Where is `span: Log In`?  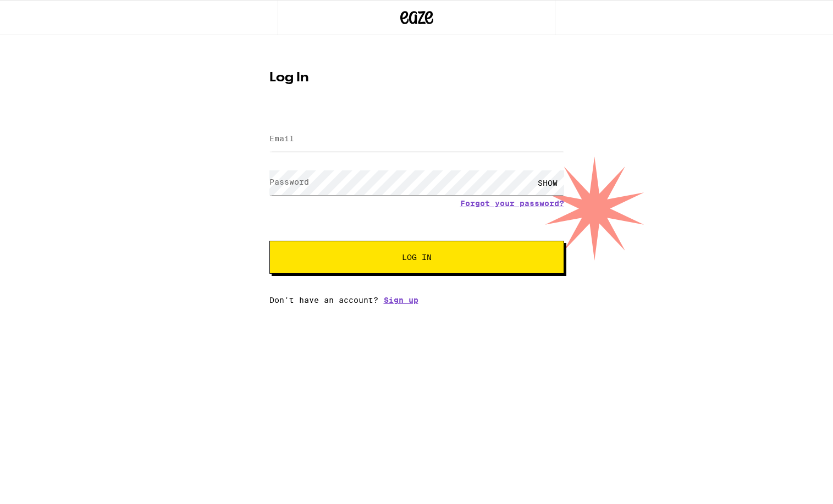 span: Log In is located at coordinates (416, 257).